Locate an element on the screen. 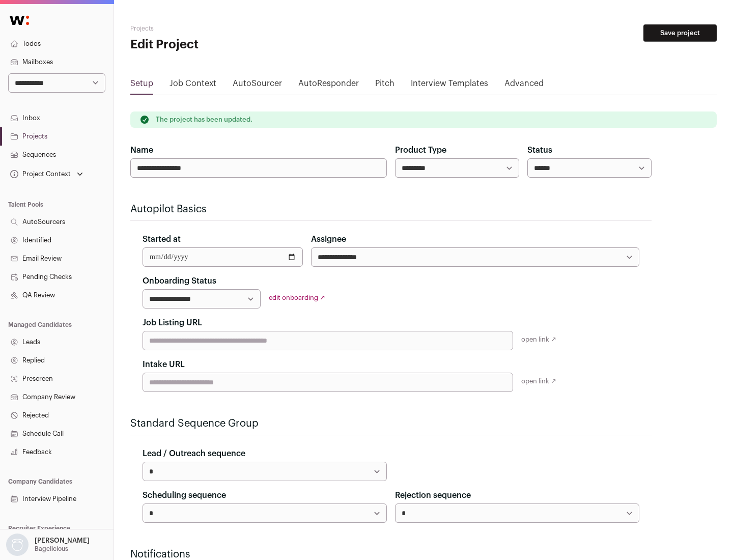 The image size is (733, 560). h2: Projects is located at coordinates (228, 28).